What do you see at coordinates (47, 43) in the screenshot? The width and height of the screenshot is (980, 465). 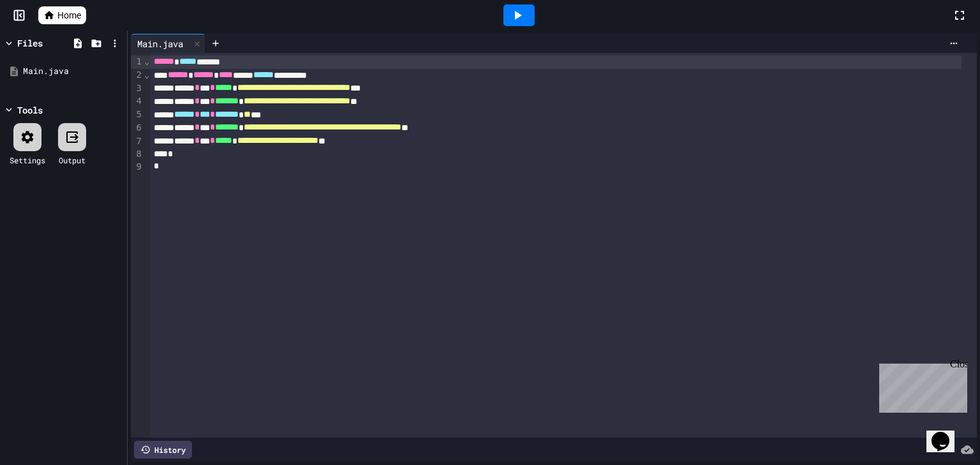 I see `div: Chat with us now!Close` at bounding box center [47, 43].